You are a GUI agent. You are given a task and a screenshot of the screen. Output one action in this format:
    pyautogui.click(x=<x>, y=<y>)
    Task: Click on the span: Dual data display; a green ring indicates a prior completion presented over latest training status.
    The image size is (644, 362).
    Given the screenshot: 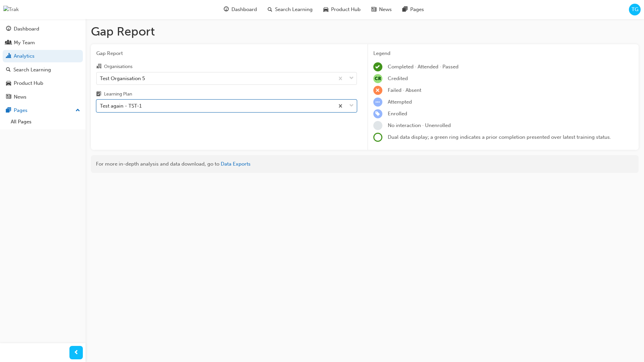 What is the action you would take?
    pyautogui.click(x=499, y=137)
    